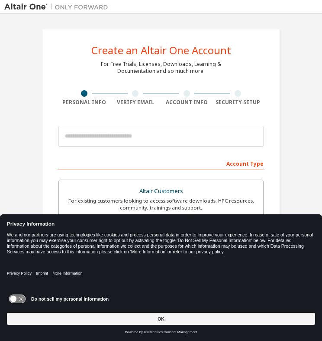 This screenshot has width=322, height=341. Describe the element at coordinates (84, 102) in the screenshot. I see `div: Personal Info` at that location.